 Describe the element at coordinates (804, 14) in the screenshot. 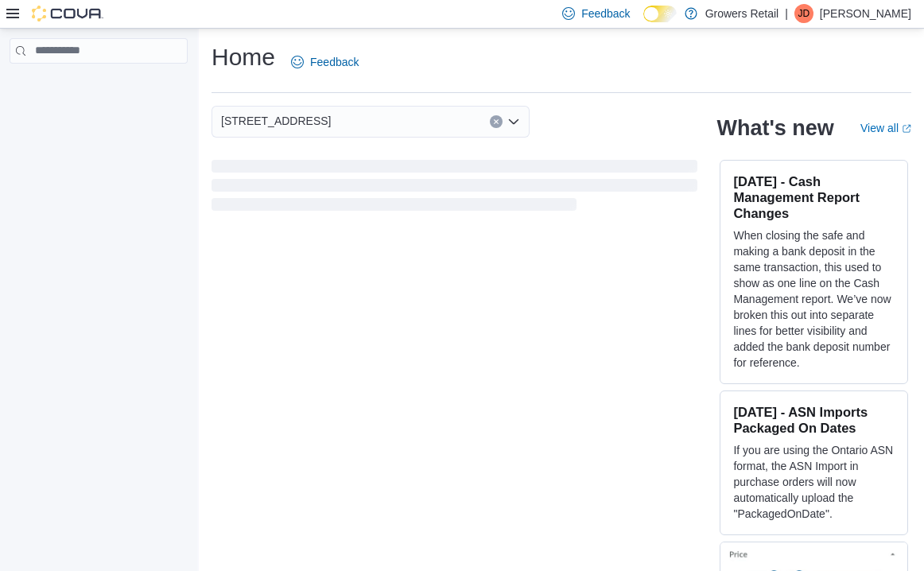

I see `span: JD` at that location.